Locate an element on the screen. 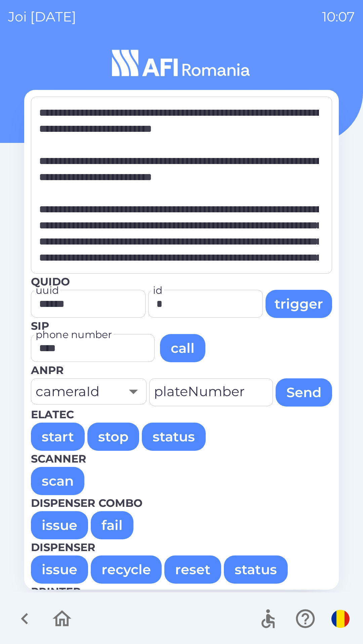 This screenshot has height=644, width=363. p: Scanner is located at coordinates (182, 459).